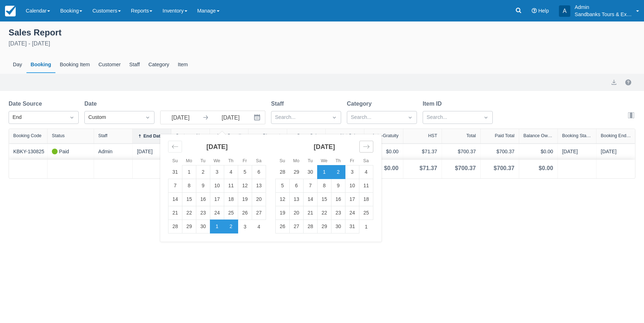 Image resolution: width=644 pixels, height=323 pixels. Describe the element at coordinates (110, 65) in the screenshot. I see `div: Customer` at that location.